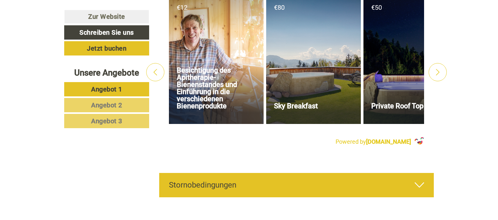 This screenshot has height=220, width=498. Describe the element at coordinates (316, 106) in the screenshot. I see `h3: Sky Breakfast` at that location.